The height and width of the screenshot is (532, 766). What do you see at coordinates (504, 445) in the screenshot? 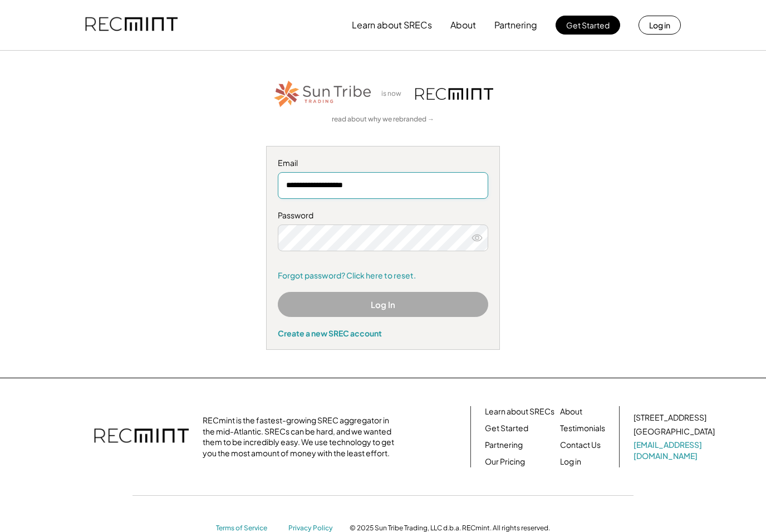
I see `a: Partnering` at bounding box center [504, 445].